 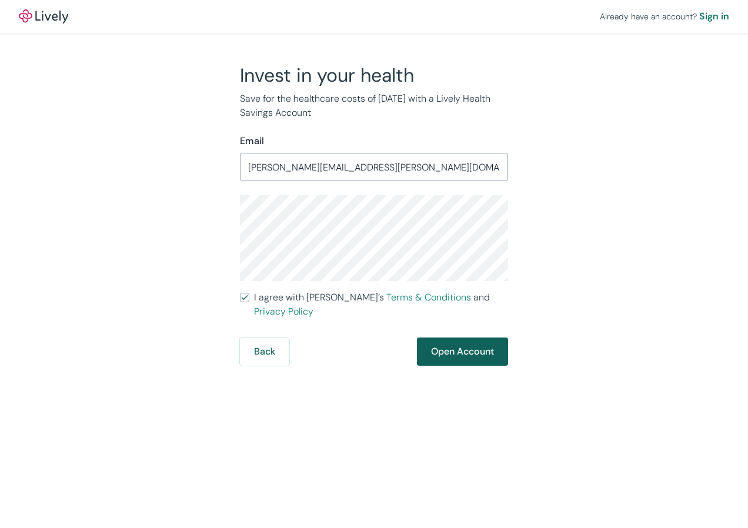 I want to click on button: Back, so click(x=264, y=351).